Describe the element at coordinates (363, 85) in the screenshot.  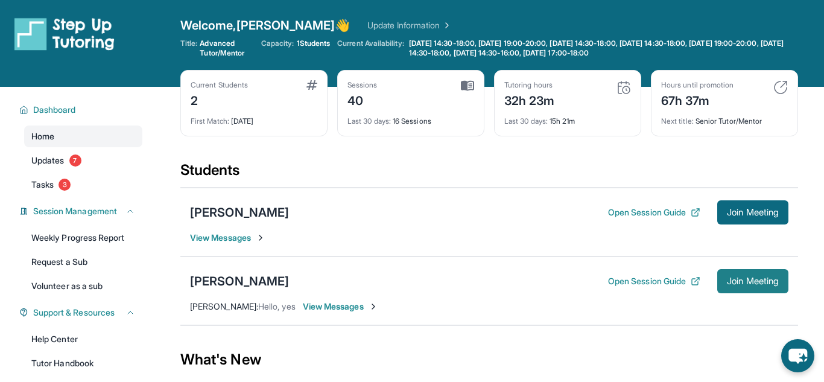
I see `div: Sessions` at that location.